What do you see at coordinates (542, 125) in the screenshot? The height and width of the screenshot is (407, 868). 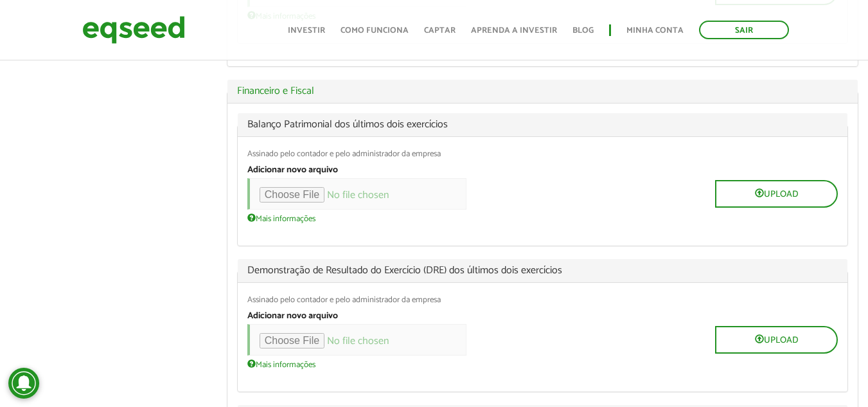 I see `span: Balanço Patrimonial dos últimos dois exercícios` at bounding box center [542, 125].